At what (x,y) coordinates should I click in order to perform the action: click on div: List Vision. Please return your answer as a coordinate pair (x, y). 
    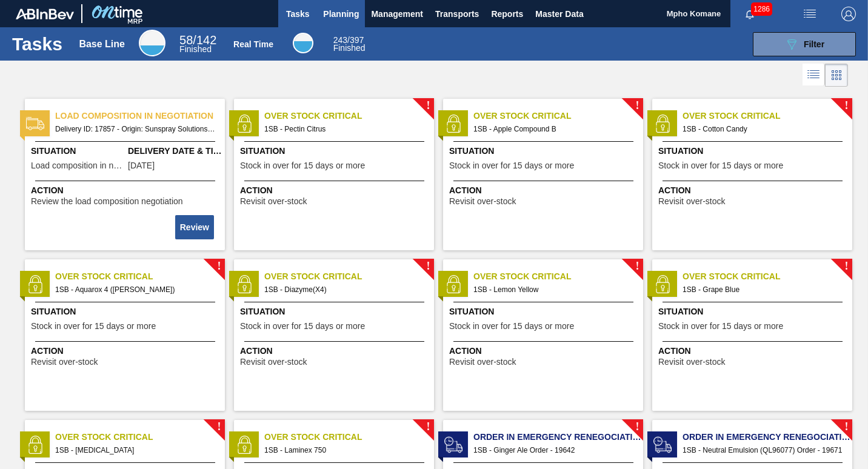
    Looking at the image, I should click on (814, 75).